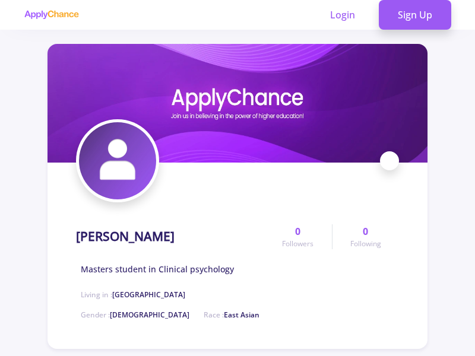 Image resolution: width=475 pixels, height=356 pixels. I want to click on span: Following, so click(366, 244).